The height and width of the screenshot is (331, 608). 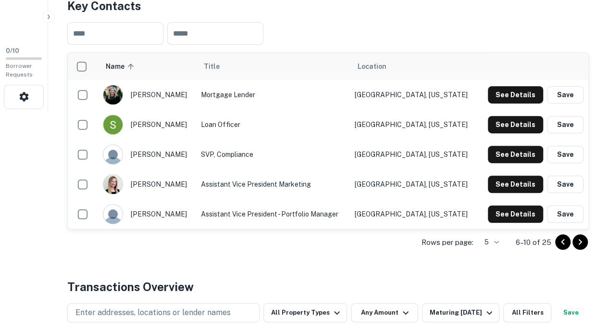 What do you see at coordinates (273, 95) in the screenshot?
I see `td: Mortgage Lender` at bounding box center [273, 95].